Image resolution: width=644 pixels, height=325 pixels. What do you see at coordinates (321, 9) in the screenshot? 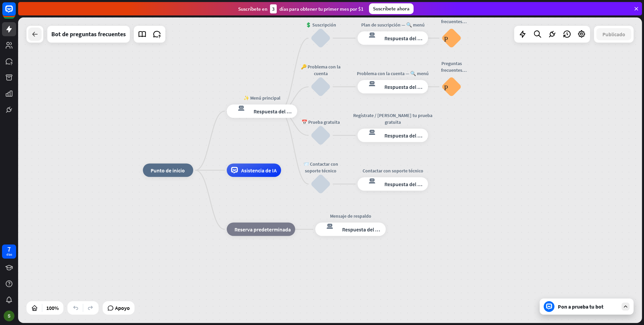
I see `font: días para obtener tu primer mes por $1` at bounding box center [321, 9].